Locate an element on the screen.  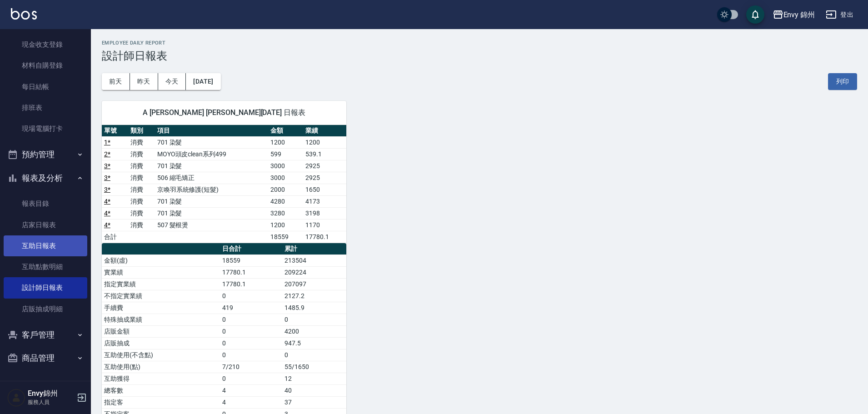
h2: Employee Daily Report is located at coordinates (480, 43).